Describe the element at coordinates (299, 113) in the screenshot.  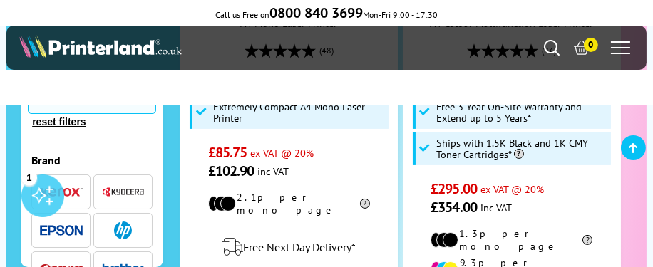
I see `span: Extremely Compact A4 Mono Laser Printer` at that location.